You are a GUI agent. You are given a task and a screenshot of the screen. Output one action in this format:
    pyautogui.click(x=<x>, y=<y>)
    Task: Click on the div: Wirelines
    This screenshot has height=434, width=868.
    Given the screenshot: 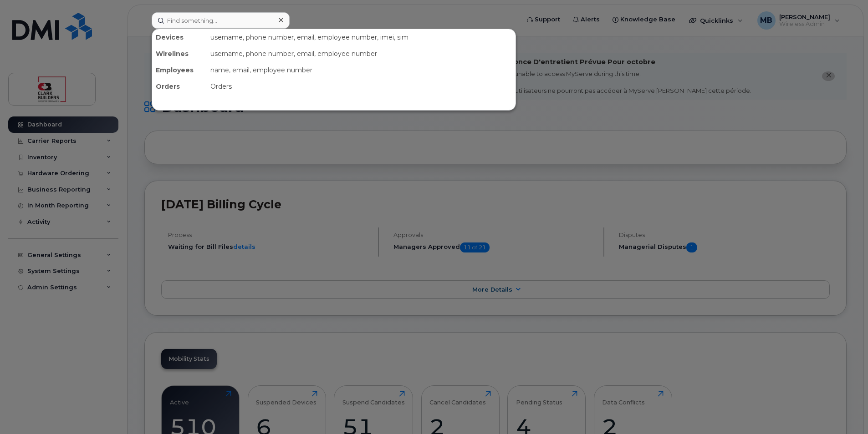 What is the action you would take?
    pyautogui.click(x=180, y=53)
    